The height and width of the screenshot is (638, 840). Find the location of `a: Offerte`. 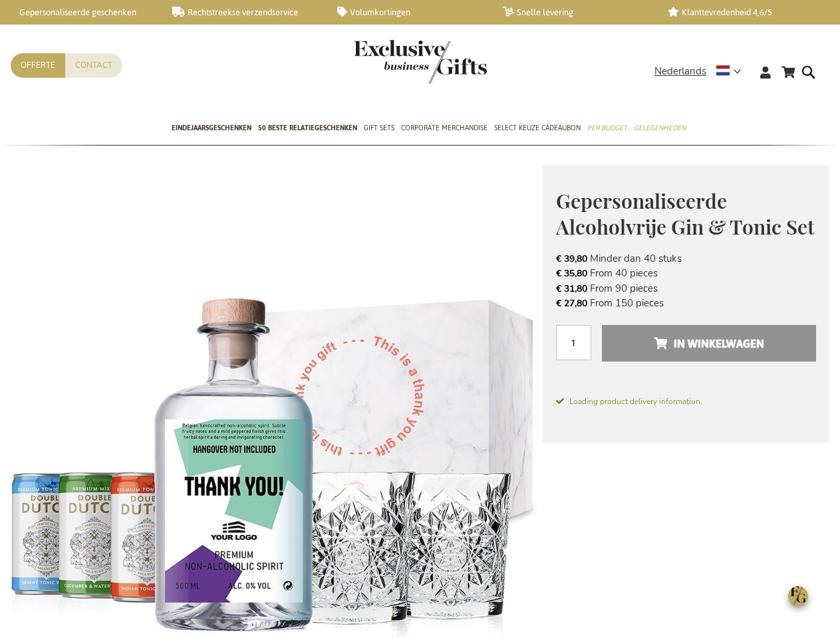

a: Offerte is located at coordinates (38, 65).